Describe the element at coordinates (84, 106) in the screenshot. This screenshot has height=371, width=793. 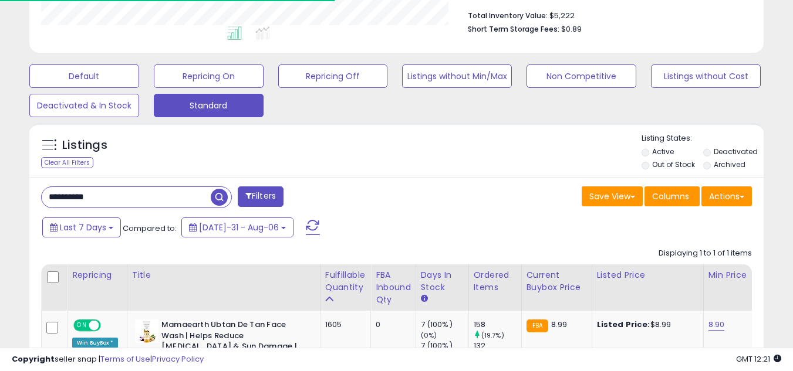
I see `button: Deactivated & In Stock` at that location.